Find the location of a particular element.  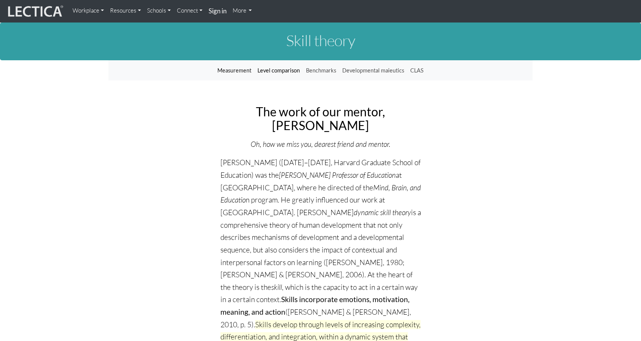

a: Resources is located at coordinates (125, 11).